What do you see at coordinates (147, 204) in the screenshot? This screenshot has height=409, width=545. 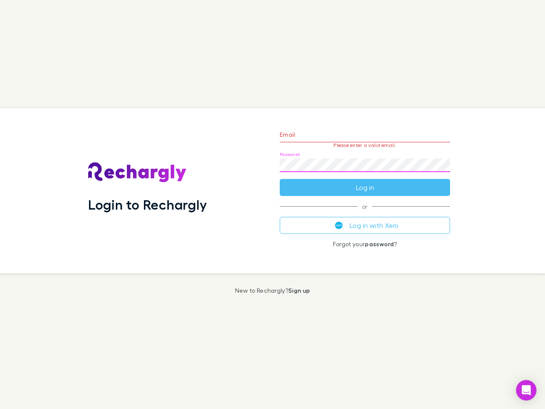 I see `h1: Login to Rechargly` at bounding box center [147, 204].